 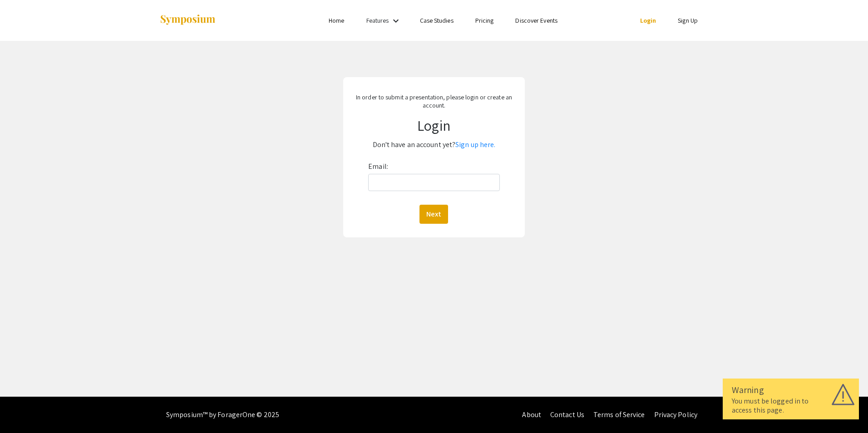 What do you see at coordinates (619, 415) in the screenshot?
I see `a: Terms of Service` at bounding box center [619, 415].